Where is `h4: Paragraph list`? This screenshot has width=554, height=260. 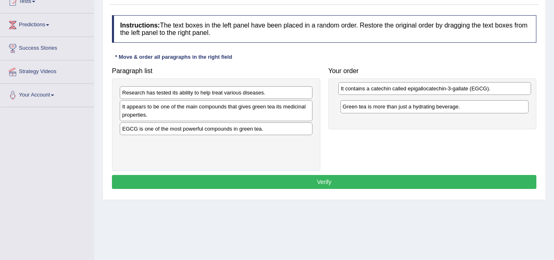 h4: Paragraph list is located at coordinates (216, 71).